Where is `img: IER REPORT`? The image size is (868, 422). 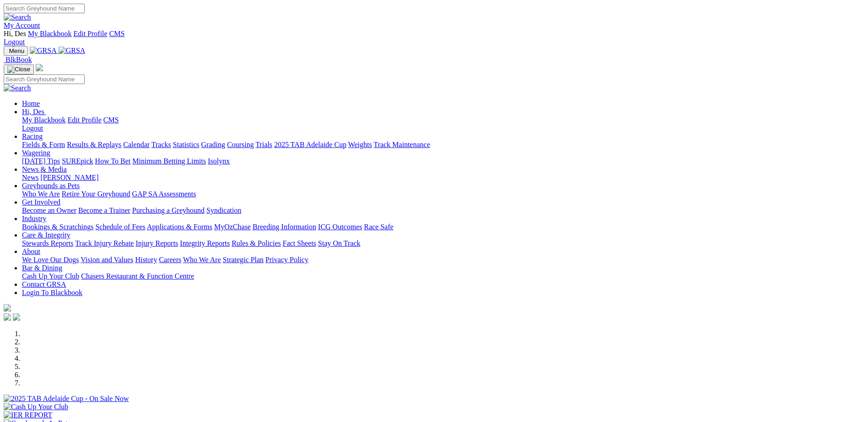 img: IER REPORT is located at coordinates (28, 416).